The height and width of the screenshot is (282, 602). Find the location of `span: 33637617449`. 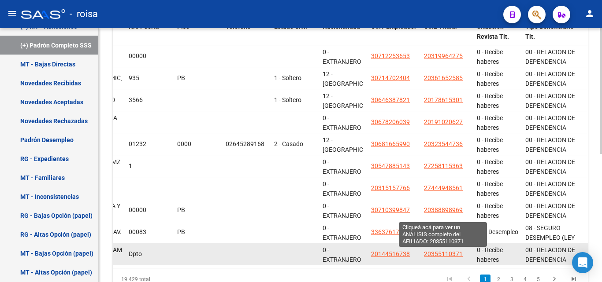

span: 33637617449 is located at coordinates (390, 232).